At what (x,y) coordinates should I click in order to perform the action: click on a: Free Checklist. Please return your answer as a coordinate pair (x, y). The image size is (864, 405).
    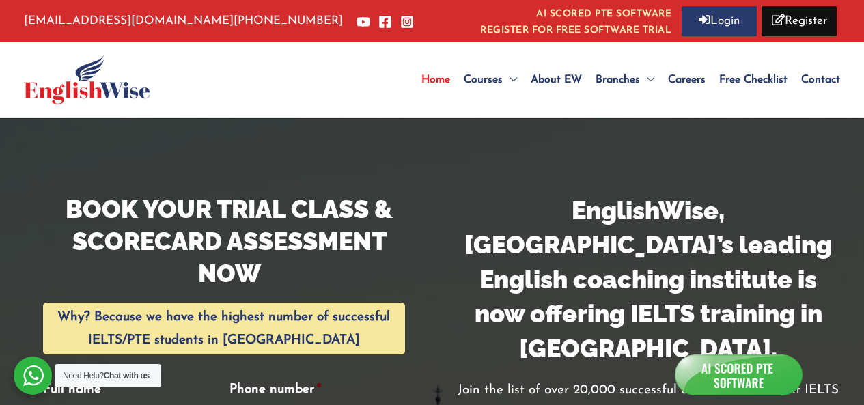
    Looking at the image, I should click on (754, 80).